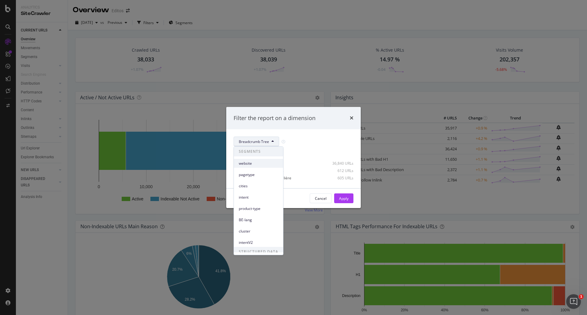  Describe the element at coordinates (259, 209) in the screenshot. I see `span: product-type` at that location.